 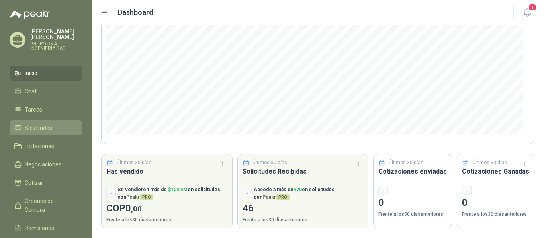 What do you see at coordinates (309, 194) in the screenshot?
I see `p: Accede a más de en solicitudes con` at bounding box center [309, 194].